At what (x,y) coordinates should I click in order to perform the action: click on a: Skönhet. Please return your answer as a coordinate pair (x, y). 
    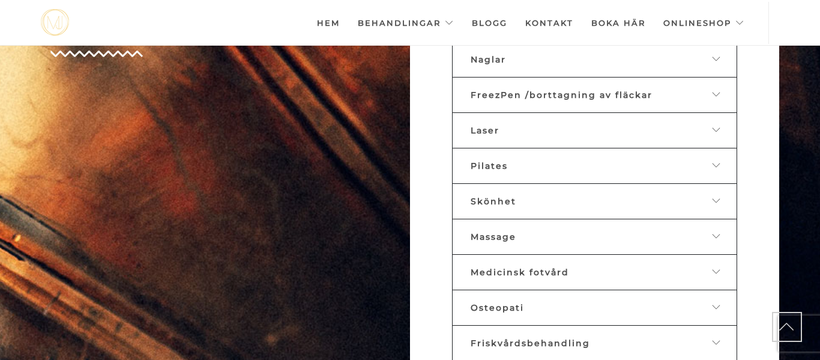
    Looking at the image, I should click on (594, 201).